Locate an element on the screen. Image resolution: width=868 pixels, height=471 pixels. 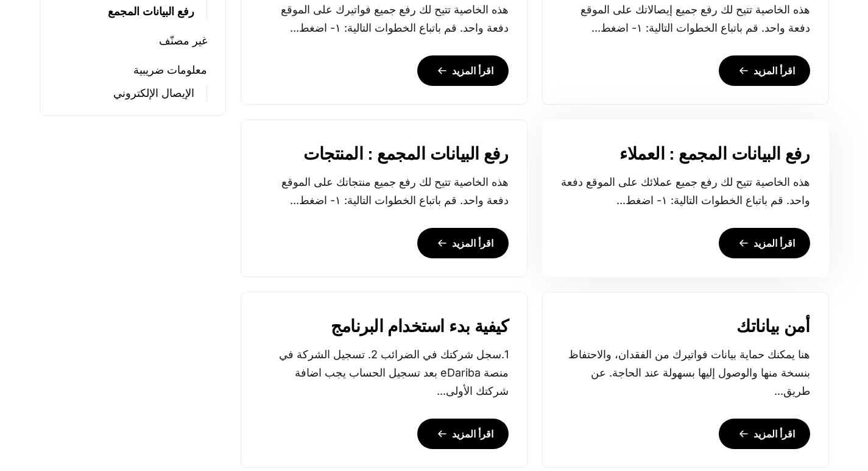
p: هذه الخاصية تتيح لك رفع جميع فواتيرك على الموقع دفعة واحد. قم باتباع الخطوات التالية: ١- اضغط... is located at coordinates (383, 19).